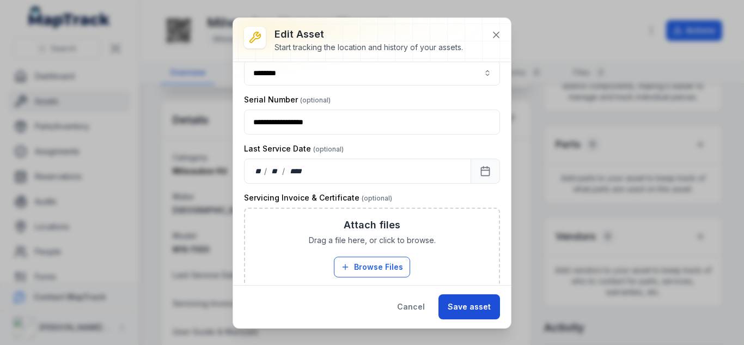  Describe the element at coordinates (259, 171) in the screenshot. I see `div: day,` at that location.